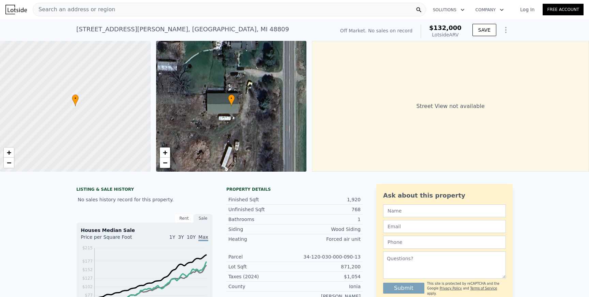 The height and width of the screenshot is (297, 589). What do you see at coordinates (328, 277) in the screenshot?
I see `div: $1,054` at bounding box center [328, 277].